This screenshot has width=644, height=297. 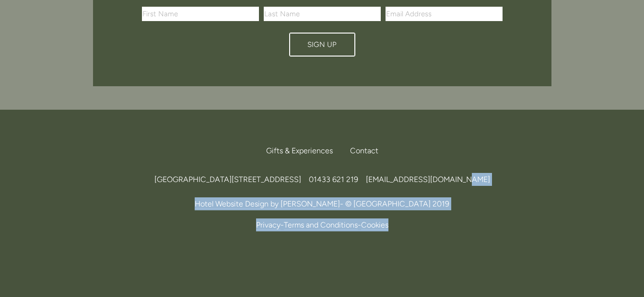 I want to click on span: Gifts & Experiences, so click(x=299, y=150).